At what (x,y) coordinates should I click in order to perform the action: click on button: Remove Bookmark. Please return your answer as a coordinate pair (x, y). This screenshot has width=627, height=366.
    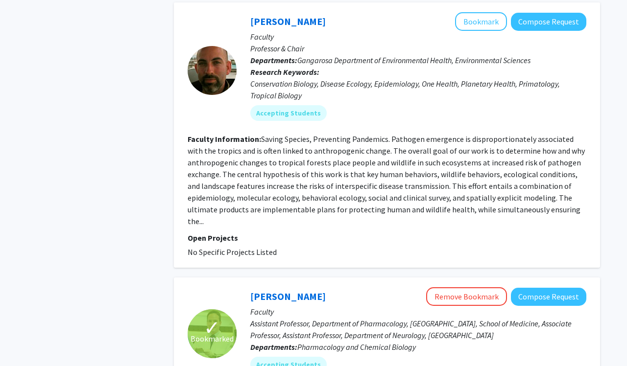
    Looking at the image, I should click on (466, 297).